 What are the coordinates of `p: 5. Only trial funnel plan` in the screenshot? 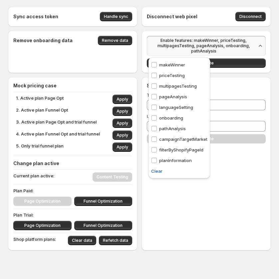 It's located at (40, 147).